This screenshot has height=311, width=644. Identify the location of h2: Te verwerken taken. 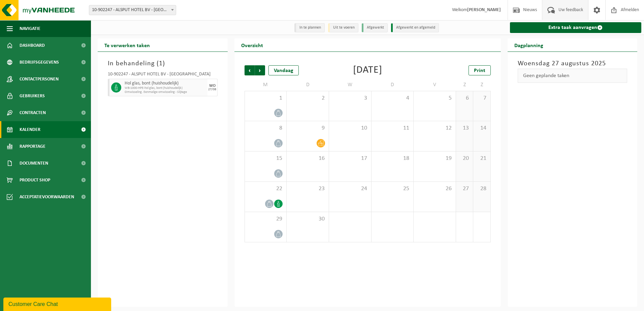
(127, 45).